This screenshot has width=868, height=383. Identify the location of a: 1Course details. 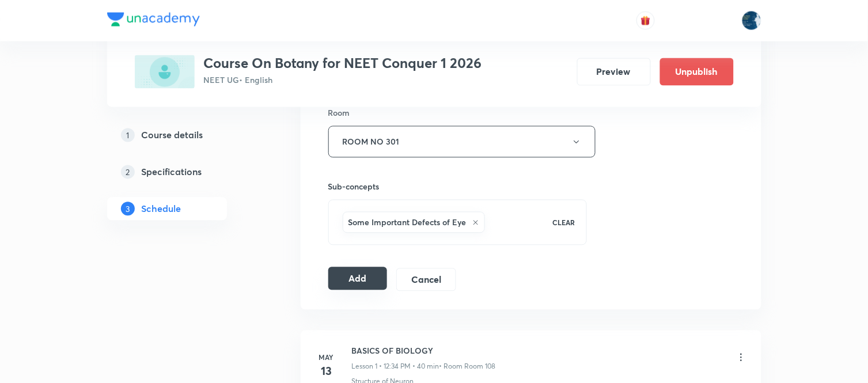
(185, 136).